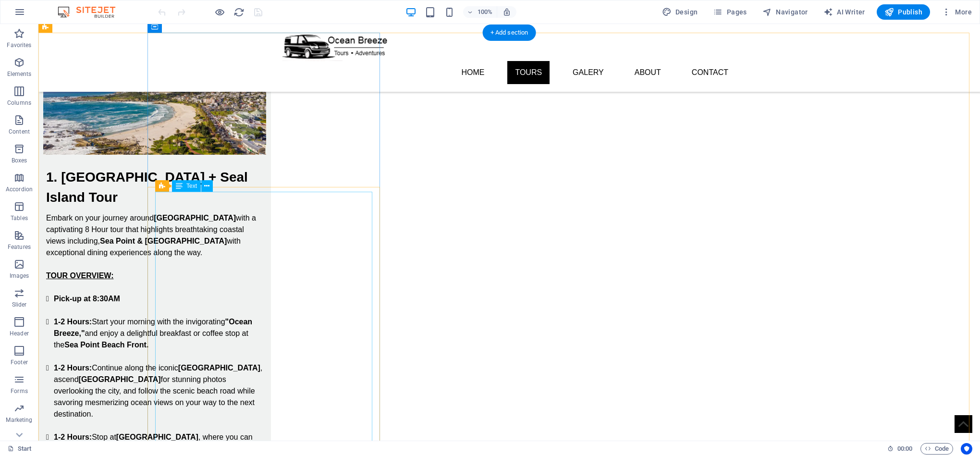  Describe the element at coordinates (19, 247) in the screenshot. I see `p: Features` at that location.